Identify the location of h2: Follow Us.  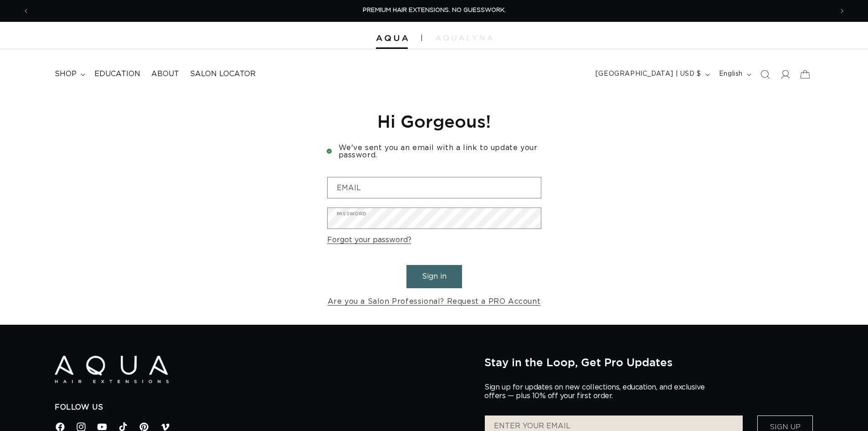
(263, 407).